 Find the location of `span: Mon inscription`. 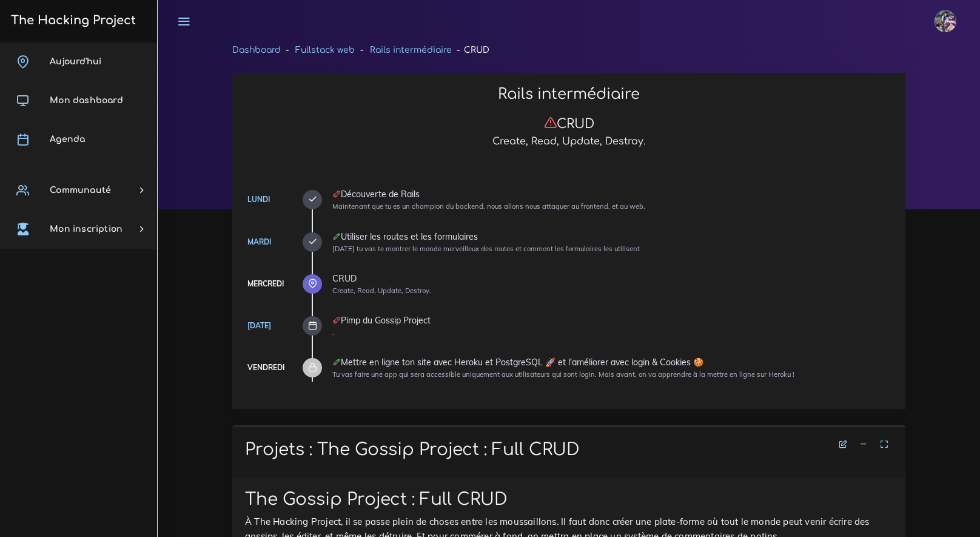

span: Mon inscription is located at coordinates (86, 228).